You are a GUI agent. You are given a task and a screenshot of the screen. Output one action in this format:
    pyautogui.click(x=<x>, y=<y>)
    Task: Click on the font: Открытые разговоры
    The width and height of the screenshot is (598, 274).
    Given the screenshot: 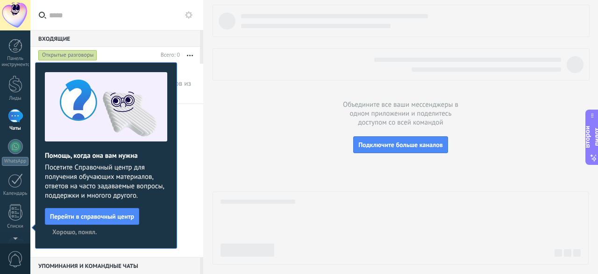 What is the action you would take?
    pyautogui.click(x=68, y=55)
    